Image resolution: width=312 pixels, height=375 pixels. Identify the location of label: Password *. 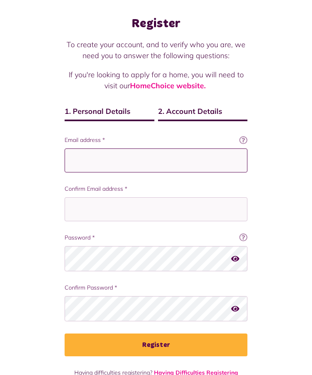
(156, 238).